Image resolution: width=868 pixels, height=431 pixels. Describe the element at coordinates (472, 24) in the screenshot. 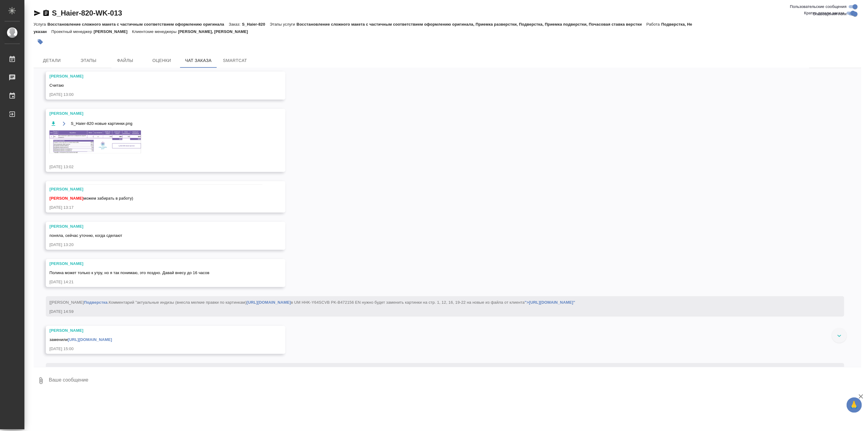

I see `p: Восстановление сложного макета с частичным соответствием оформлению оригинала, Приемка разверстки...` at that location.